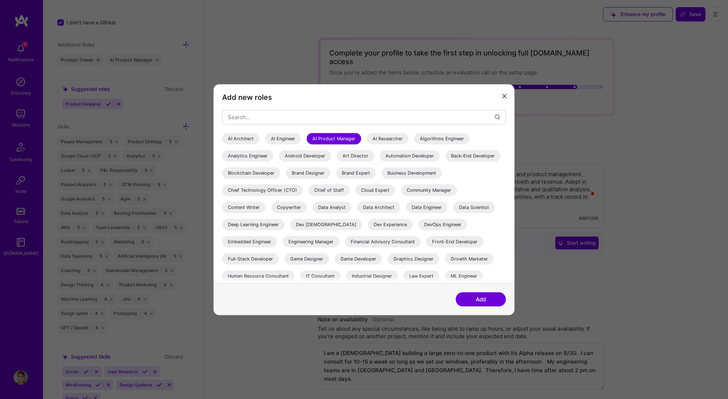  What do you see at coordinates (356, 173) in the screenshot?
I see `div: Brand Expert` at bounding box center [356, 173].